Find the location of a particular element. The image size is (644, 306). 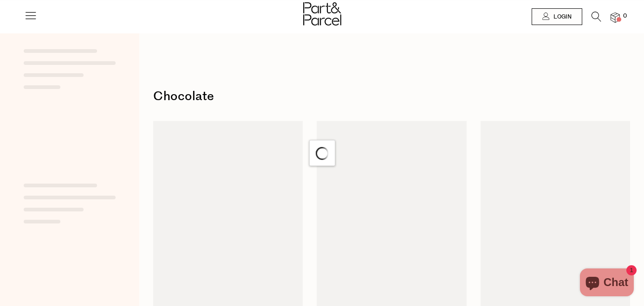

h1: Chocolate is located at coordinates (391, 97).